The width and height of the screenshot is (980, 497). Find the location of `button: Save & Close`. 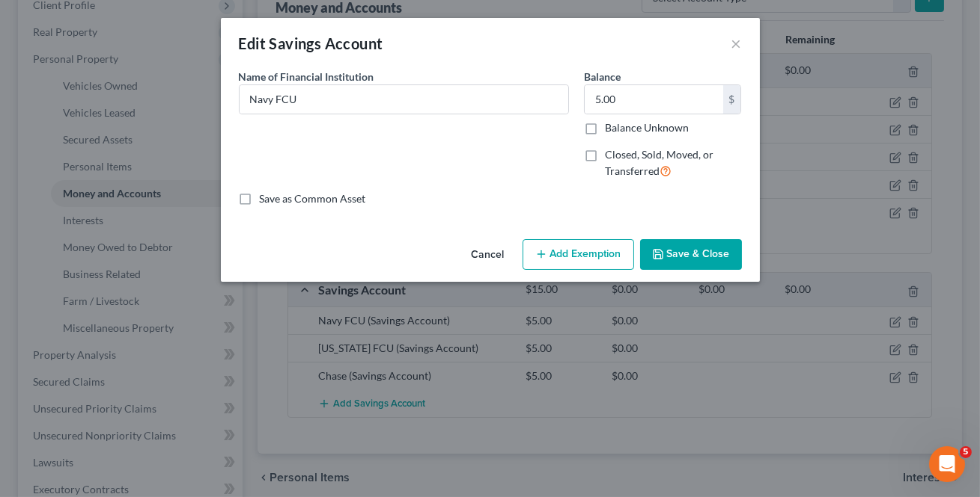

button: Save & Close is located at coordinates (691, 255).